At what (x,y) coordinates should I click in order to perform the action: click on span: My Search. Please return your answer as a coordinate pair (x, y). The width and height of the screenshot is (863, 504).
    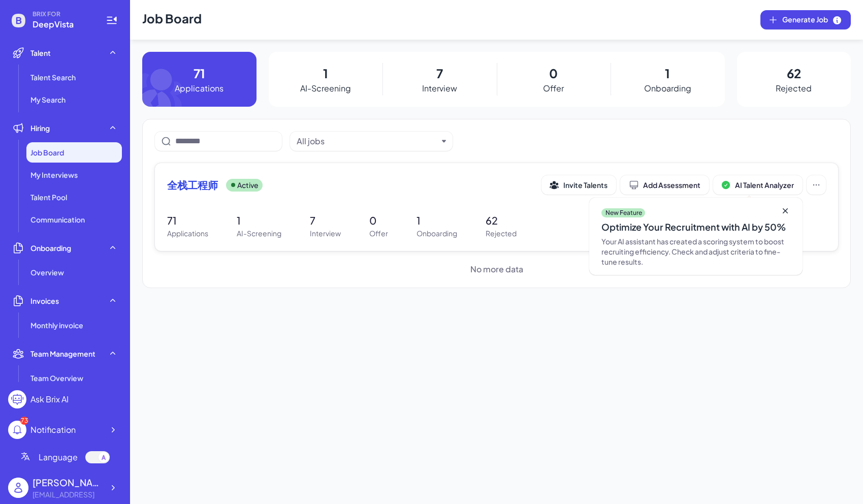
    Looking at the image, I should click on (48, 100).